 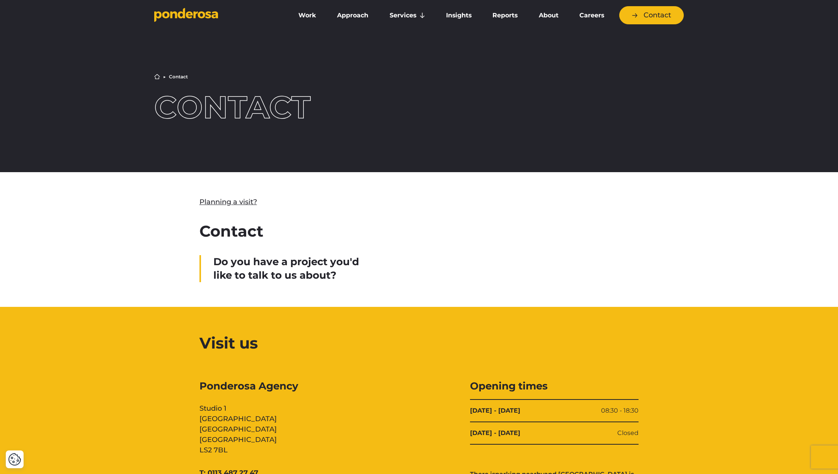 What do you see at coordinates (505, 15) in the screenshot?
I see `a: Reports` at bounding box center [505, 15].